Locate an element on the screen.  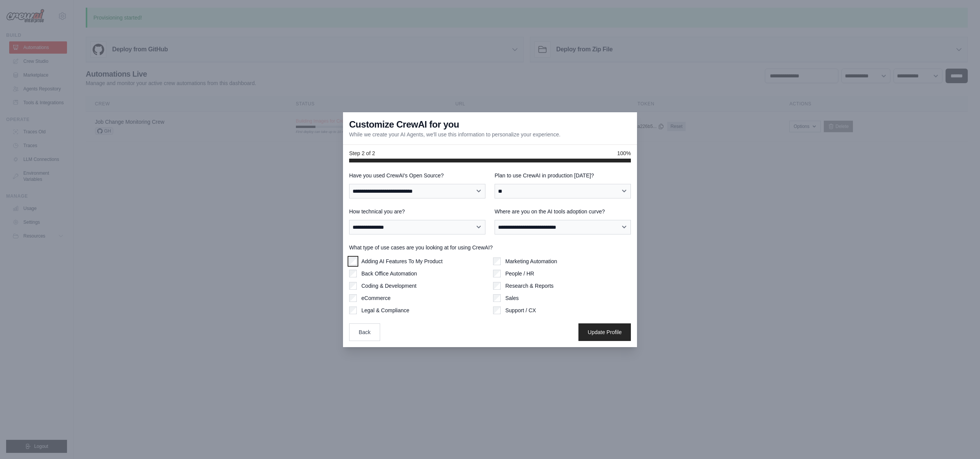
label: Where are you on the AI tools adoption curve? is located at coordinates (563, 211).